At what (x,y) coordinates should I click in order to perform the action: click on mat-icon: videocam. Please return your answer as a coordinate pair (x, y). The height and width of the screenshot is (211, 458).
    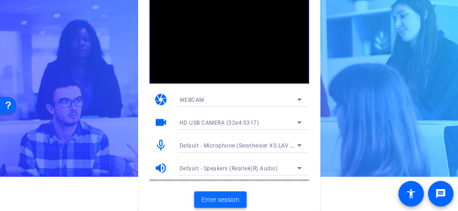
    Looking at the image, I should click on (161, 122).